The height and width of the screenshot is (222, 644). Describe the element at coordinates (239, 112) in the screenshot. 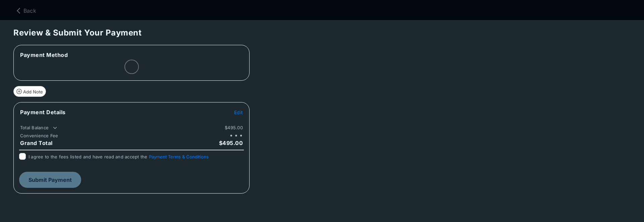

I see `span: Edit` at that location.